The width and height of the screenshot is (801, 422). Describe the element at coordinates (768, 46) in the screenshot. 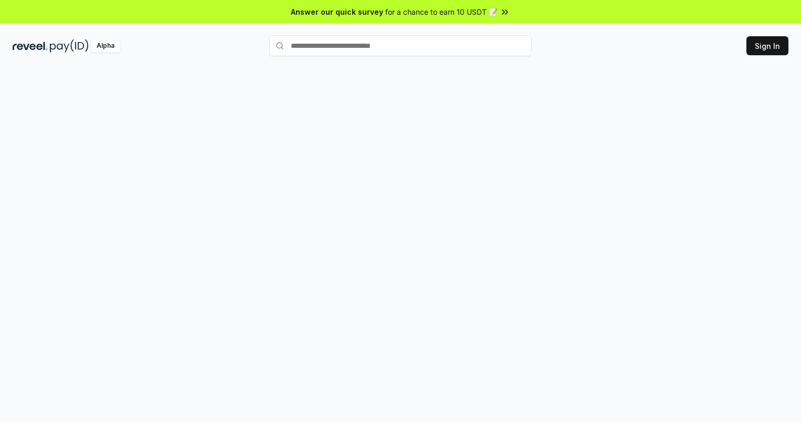

I see `button: Sign In` at that location.